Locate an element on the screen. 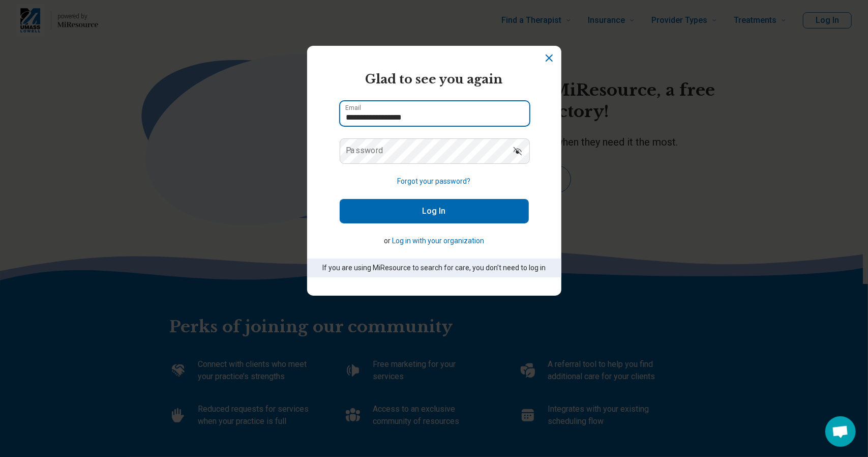  button: Show password is located at coordinates (517, 150).